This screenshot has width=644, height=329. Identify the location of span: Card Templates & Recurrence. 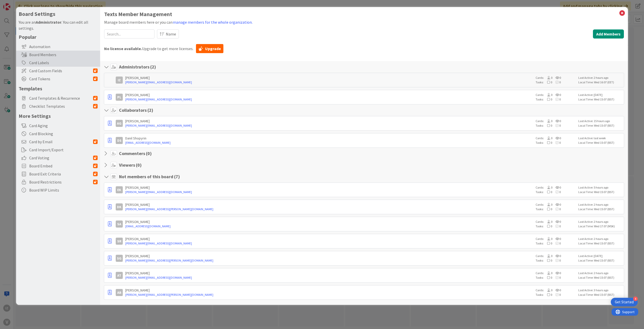
(61, 99).